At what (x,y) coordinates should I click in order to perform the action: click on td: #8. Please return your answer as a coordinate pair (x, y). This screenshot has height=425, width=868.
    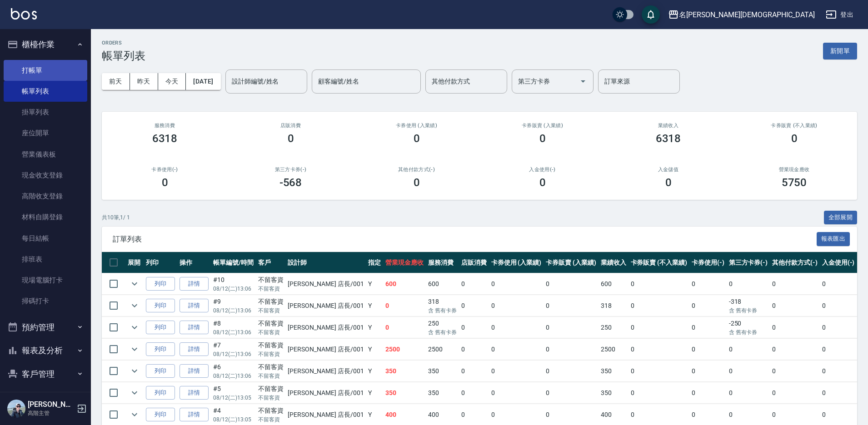
    Looking at the image, I should click on (233, 327).